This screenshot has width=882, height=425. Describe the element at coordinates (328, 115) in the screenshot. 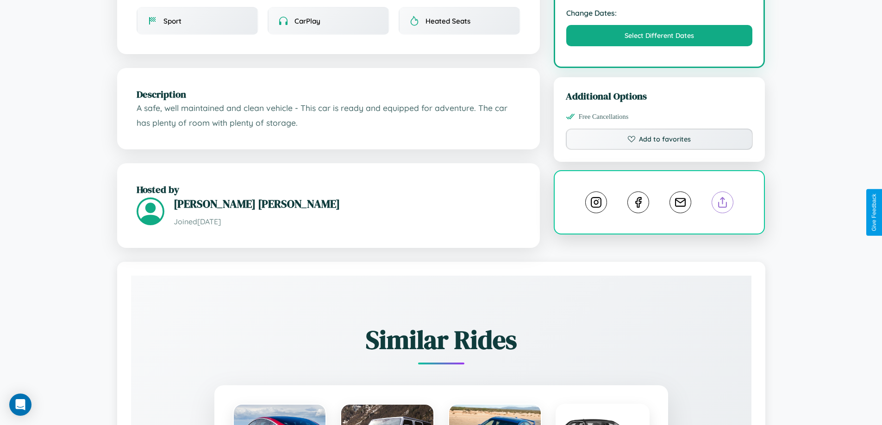

I see `p: A safe, well maintained and clean vehicle - This car is ready and equipped for adventure. The car...` at that location.